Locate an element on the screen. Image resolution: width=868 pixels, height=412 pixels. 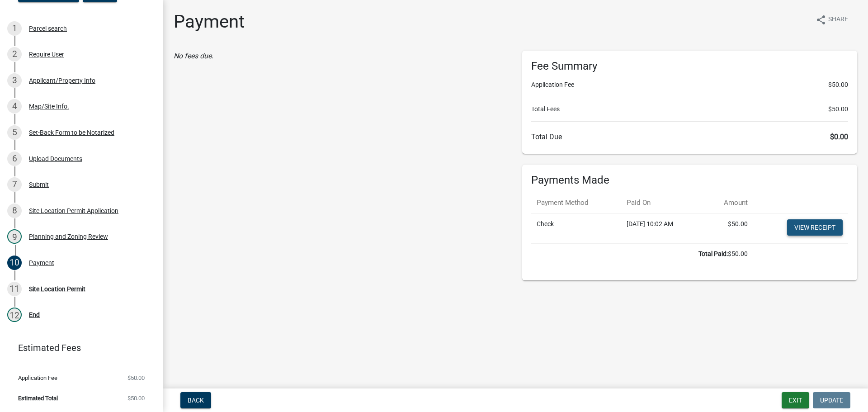
a: View receipt is located at coordinates (814, 227).